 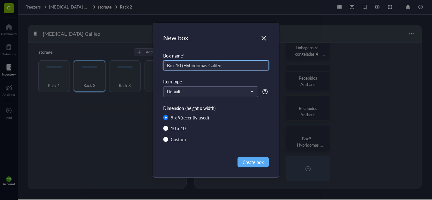 I want to click on div: Item type, so click(x=216, y=82).